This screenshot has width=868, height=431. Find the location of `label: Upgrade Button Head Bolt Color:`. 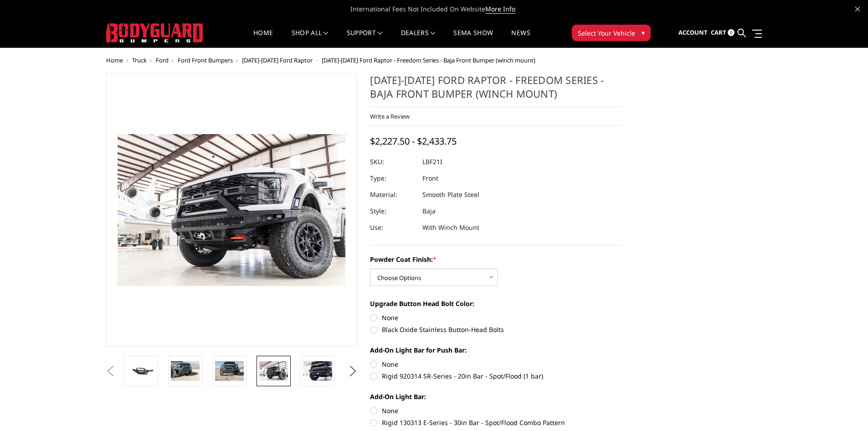

label: Upgrade Button Head Bolt Color: is located at coordinates (496, 303).